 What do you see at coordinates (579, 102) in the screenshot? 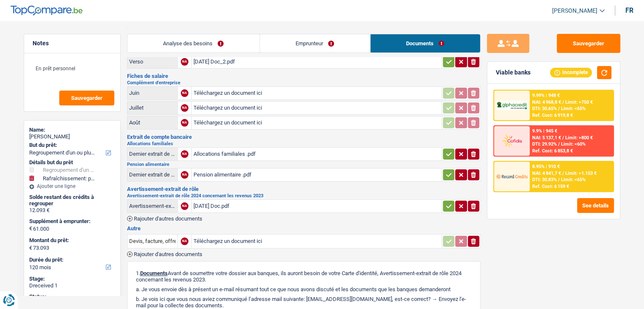
I see `span: Limit: >750 €` at bounding box center [579, 102].